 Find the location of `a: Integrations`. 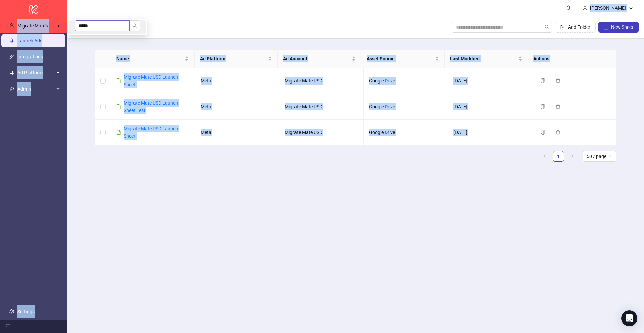

a: Integrations is located at coordinates (30, 57).